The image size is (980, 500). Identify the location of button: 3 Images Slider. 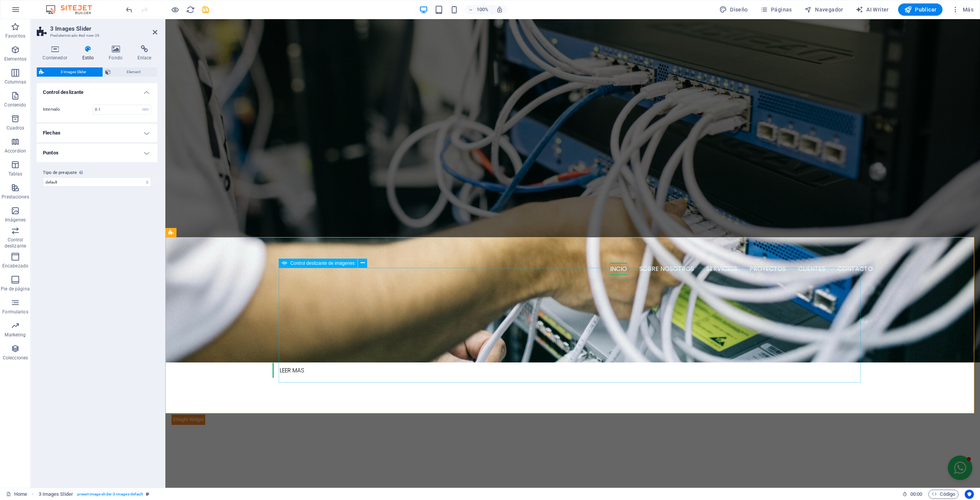
(70, 72).